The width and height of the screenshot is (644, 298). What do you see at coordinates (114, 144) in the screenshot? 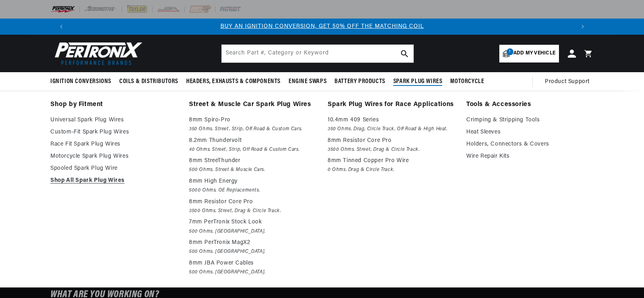
I see `a: Race Fit Spark Plug Wires` at bounding box center [114, 144].